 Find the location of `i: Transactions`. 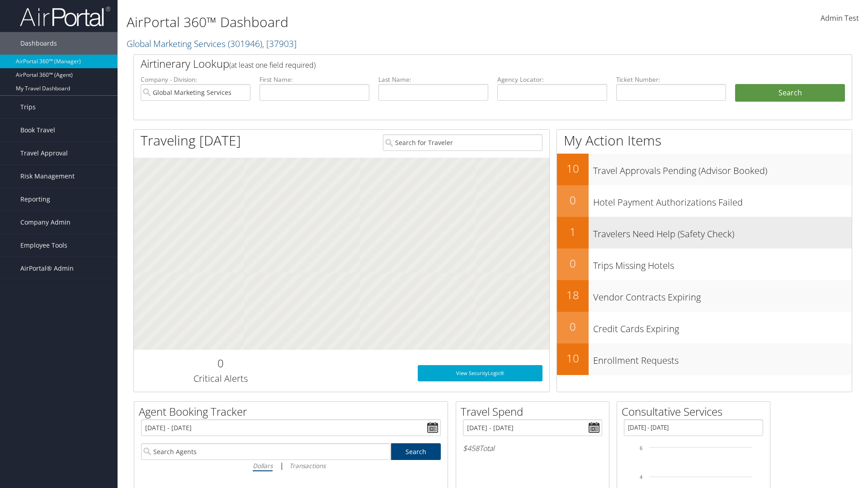

i: Transactions is located at coordinates (308, 465).